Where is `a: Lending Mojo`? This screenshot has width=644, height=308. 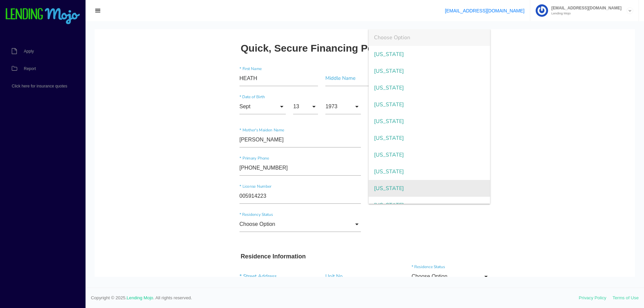
a: Lending Mojo is located at coordinates (140, 297).